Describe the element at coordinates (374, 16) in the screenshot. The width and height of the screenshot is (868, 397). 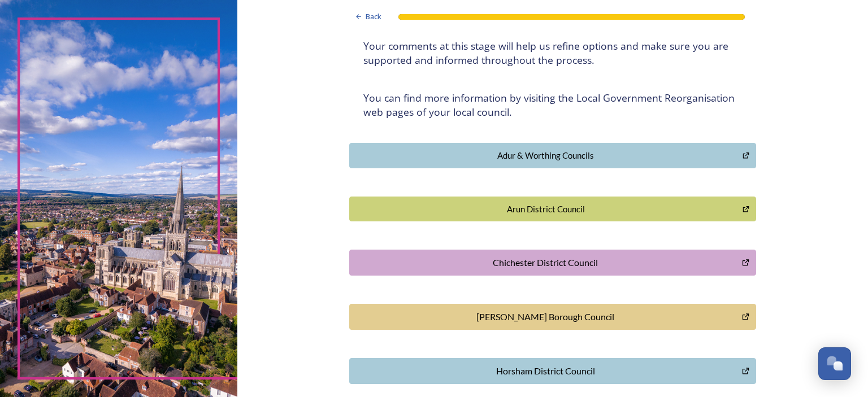
I see `span: Back` at that location.